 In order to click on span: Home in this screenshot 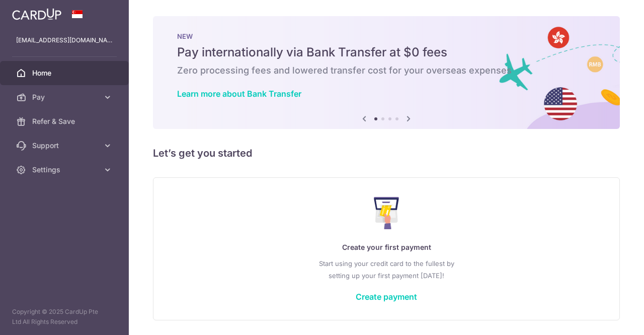, I will do `click(65, 73)`.